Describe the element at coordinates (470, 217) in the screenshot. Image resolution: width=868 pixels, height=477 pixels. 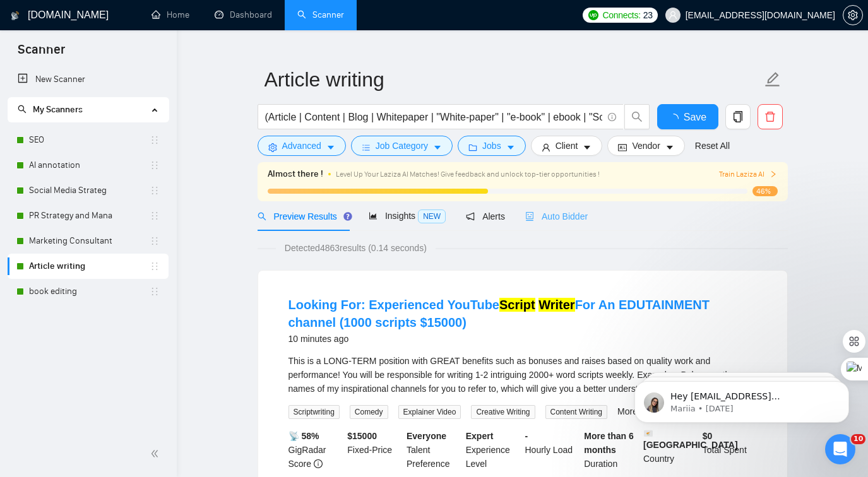
I see `span: notification` at that location.